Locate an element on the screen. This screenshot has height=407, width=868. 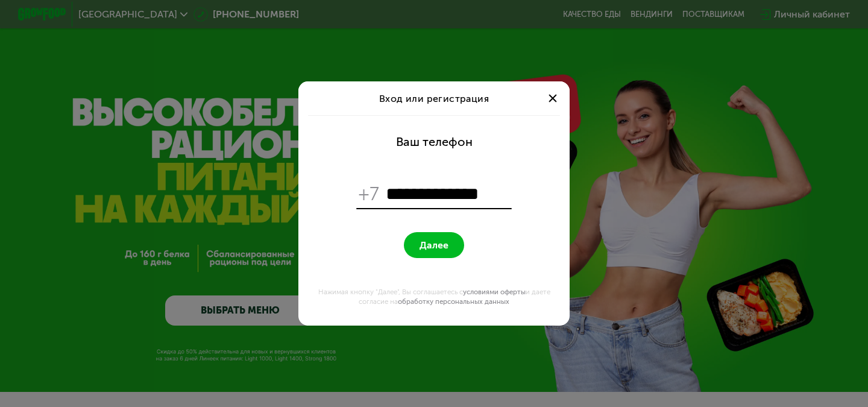
span: +7 is located at coordinates (369, 194).